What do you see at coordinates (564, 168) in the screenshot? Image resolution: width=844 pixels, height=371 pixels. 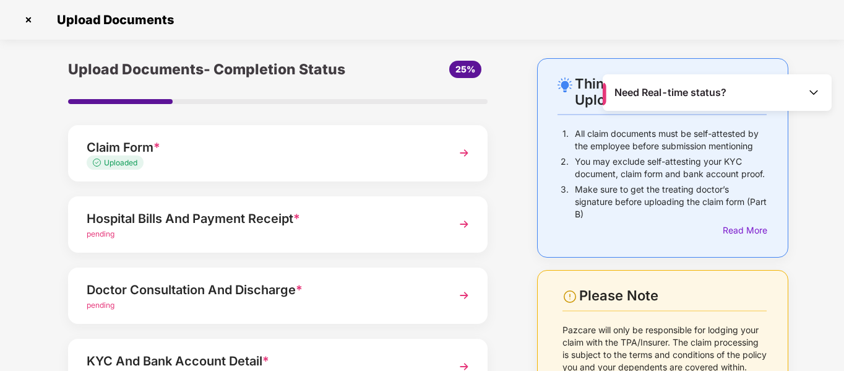 I see `p: 2.` at bounding box center [564, 168].